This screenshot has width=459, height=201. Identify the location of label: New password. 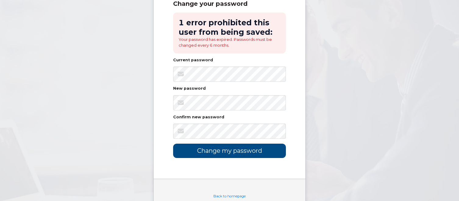
(189, 88).